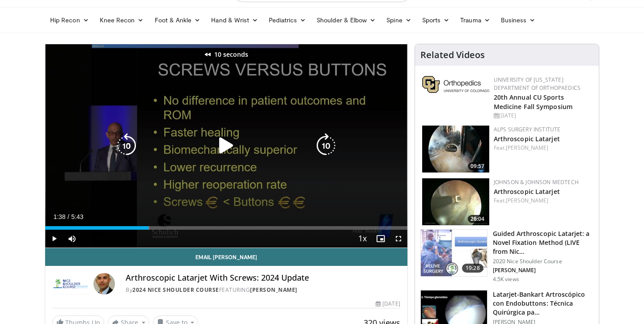  Describe the element at coordinates (177, 20) in the screenshot. I see `a: Foot & Ankle` at that location.